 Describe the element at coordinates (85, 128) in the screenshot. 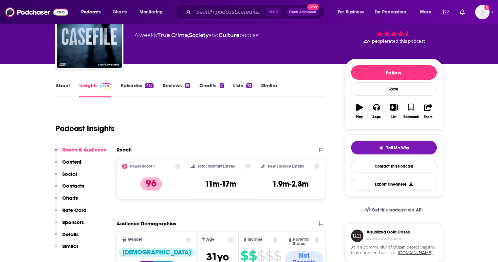

I see `h1: Podcast Insights` at that location.